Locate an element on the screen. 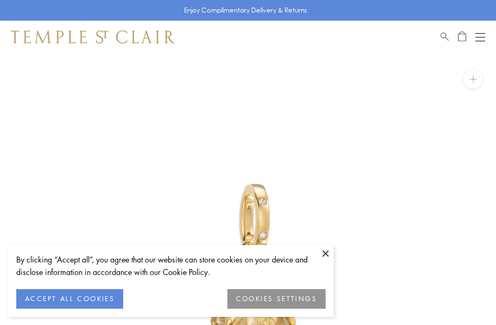  button: ACCEPT ALL COOKIES is located at coordinates (69, 299).